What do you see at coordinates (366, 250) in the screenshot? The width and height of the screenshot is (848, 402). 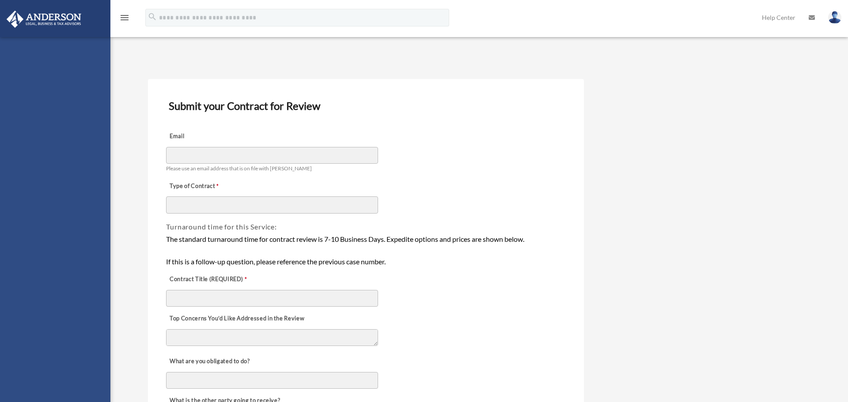 I see `div: The standard turnaround time for contract review is 7-10 Business Days. Expedite options and pric...` at bounding box center [366, 250].